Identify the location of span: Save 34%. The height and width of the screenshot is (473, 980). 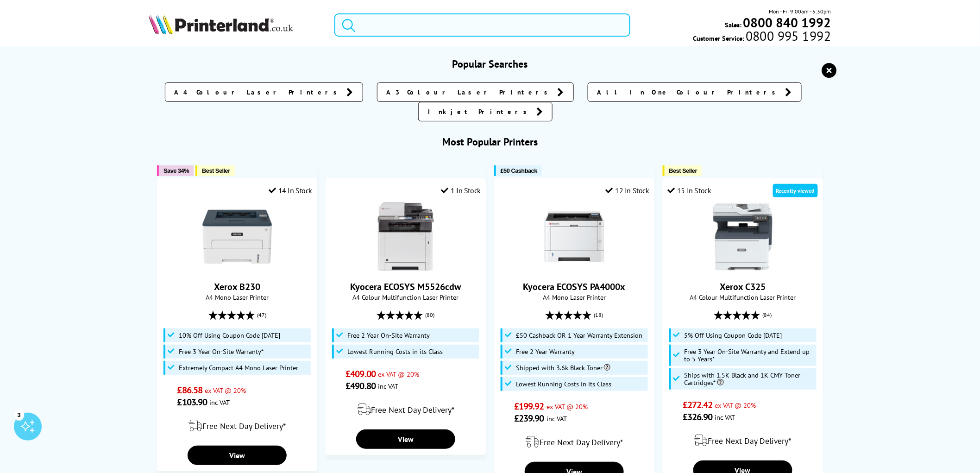
(176, 170).